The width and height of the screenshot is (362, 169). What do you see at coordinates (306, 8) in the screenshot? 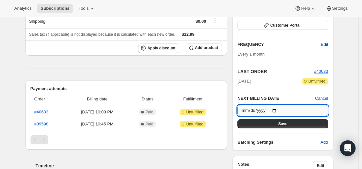
I see `span: Help` at bounding box center [306, 8].